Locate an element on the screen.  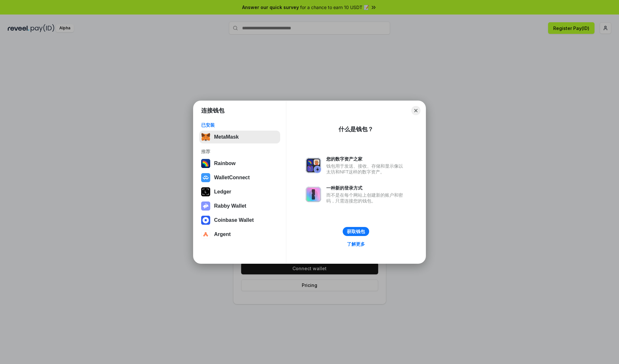
h1: 连接钱包 is located at coordinates (213, 111).